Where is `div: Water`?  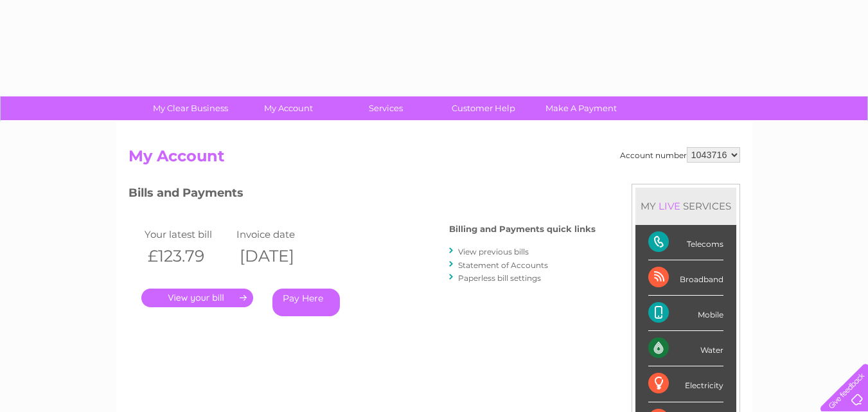 div: Water is located at coordinates (686, 348).